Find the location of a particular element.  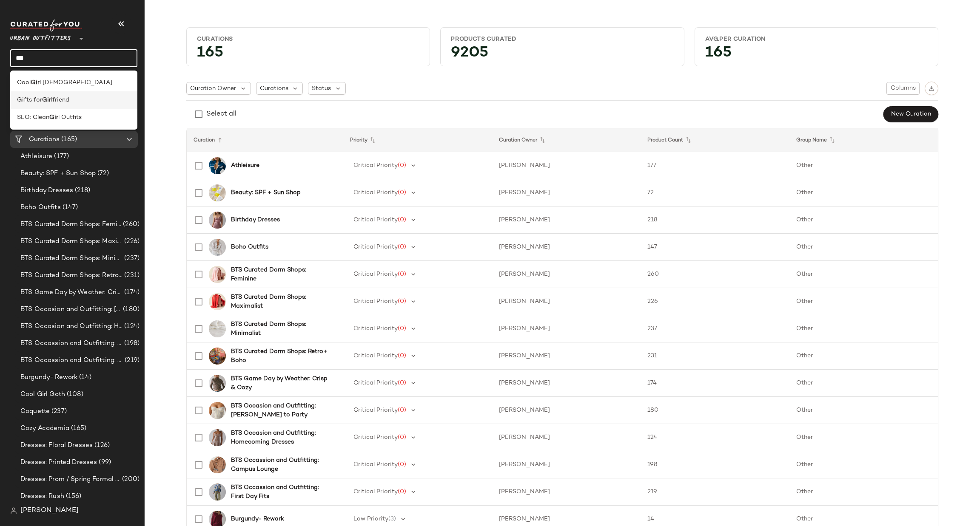

button: New Curation is located at coordinates (911, 114).